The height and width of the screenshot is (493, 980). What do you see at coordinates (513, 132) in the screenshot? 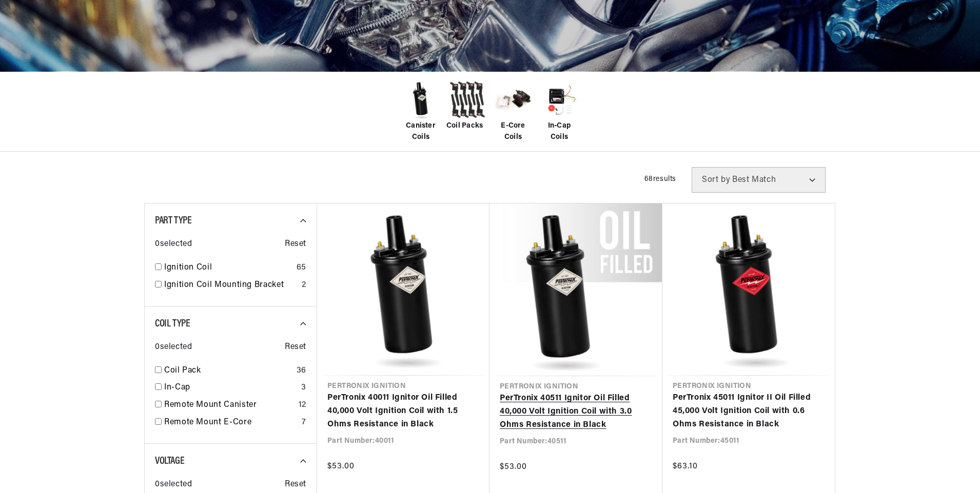
I see `span: E-Core Coils` at bounding box center [513, 132].